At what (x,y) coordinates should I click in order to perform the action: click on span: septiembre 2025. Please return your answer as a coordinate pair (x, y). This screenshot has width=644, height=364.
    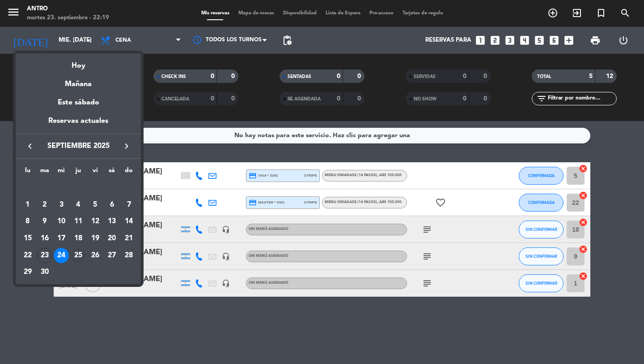
    Looking at the image, I should click on (78, 146).